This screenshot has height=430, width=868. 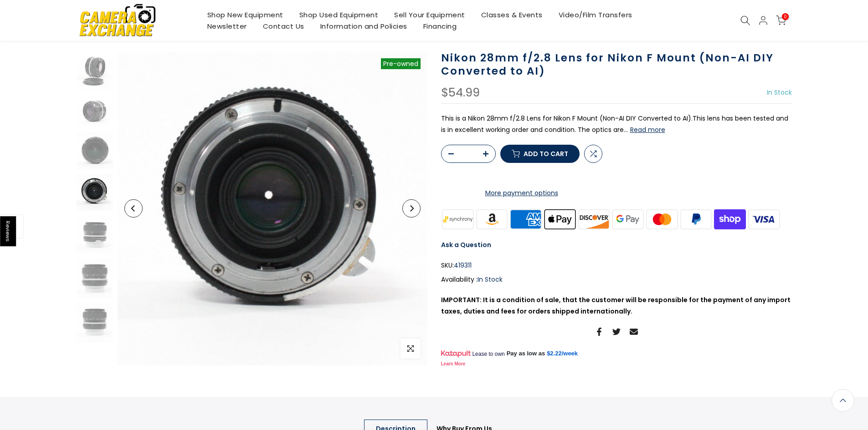 I want to click on img: master, so click(x=661, y=219).